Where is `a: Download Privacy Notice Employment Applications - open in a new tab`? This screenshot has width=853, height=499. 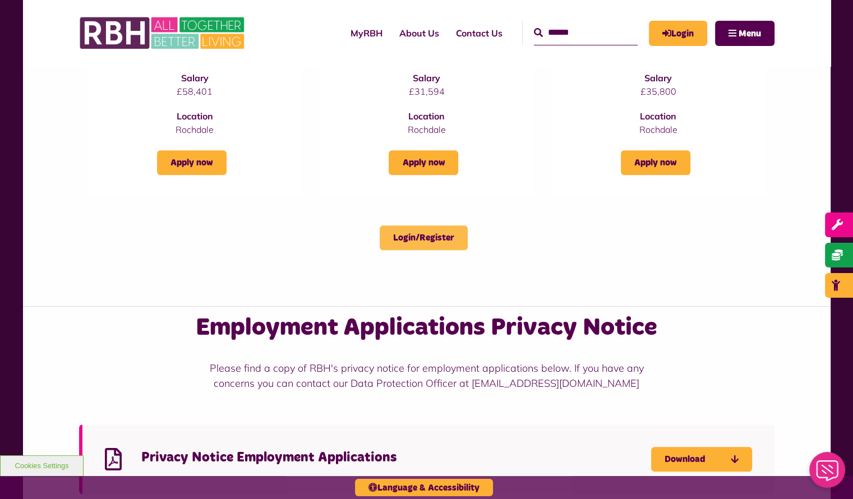 a: Download Privacy Notice Employment Applications - open in a new tab is located at coordinates (702, 459).